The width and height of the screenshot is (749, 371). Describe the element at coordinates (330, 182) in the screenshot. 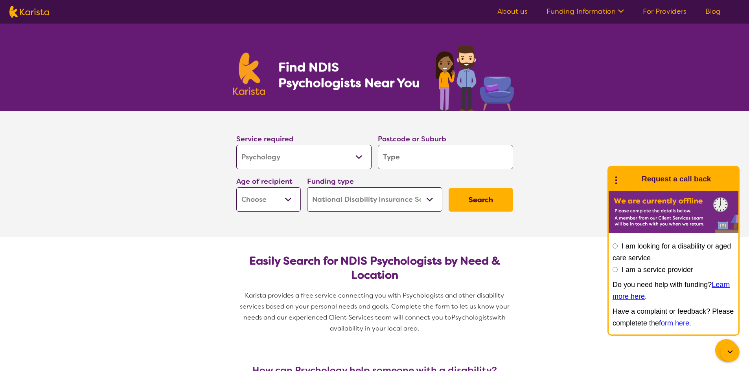

I see `label: Funding type` at that location.